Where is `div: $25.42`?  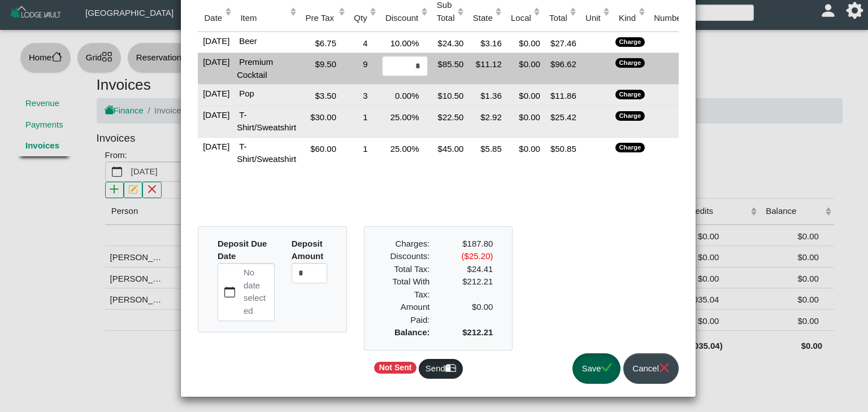
div: $25.42 is located at coordinates (561, 116).